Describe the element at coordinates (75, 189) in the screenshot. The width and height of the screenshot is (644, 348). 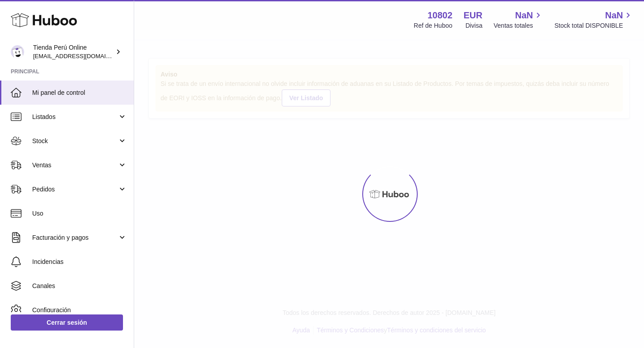
I see `span: Pedidos` at that location.